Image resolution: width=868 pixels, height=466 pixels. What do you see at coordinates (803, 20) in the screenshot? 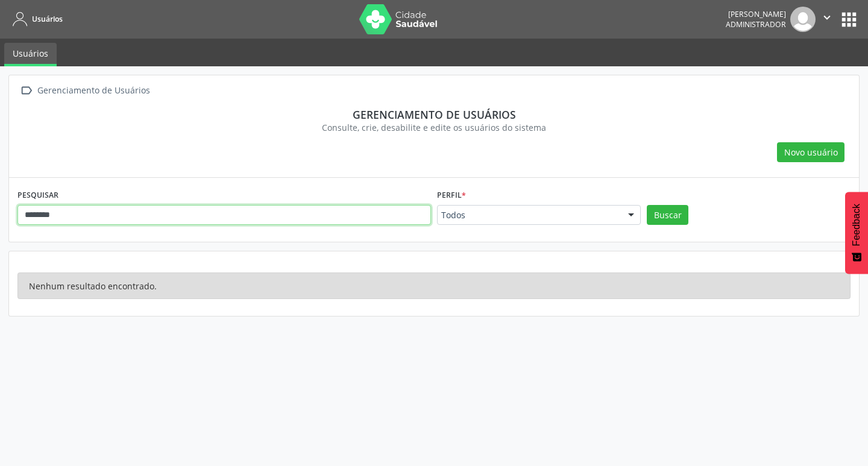
I see `img: img` at bounding box center [803, 20].